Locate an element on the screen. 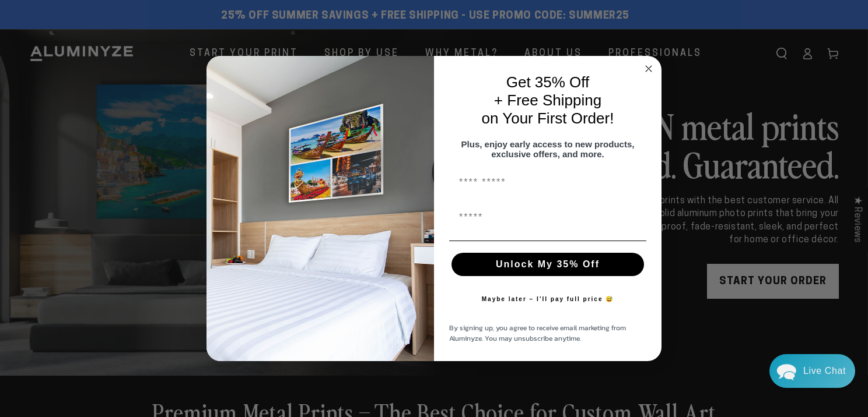  img: 728e4f65-7e6c-44e2-b7d1-0292a396982f.jpeg is located at coordinates (320, 208).